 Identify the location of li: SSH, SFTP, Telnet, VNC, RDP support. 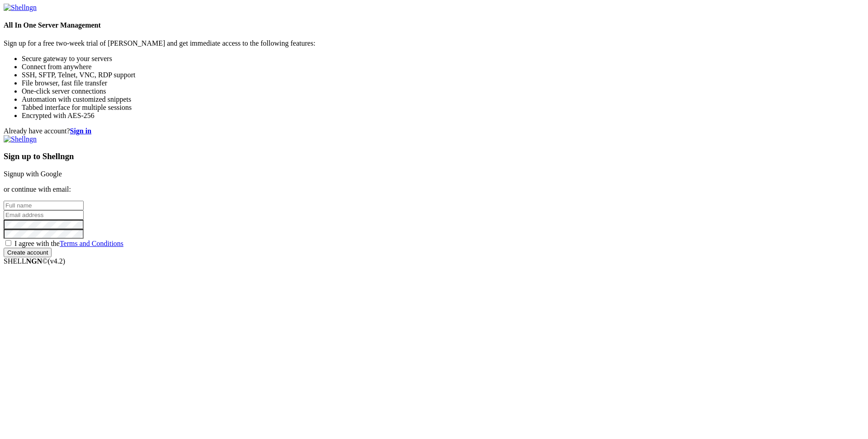
(443, 75).